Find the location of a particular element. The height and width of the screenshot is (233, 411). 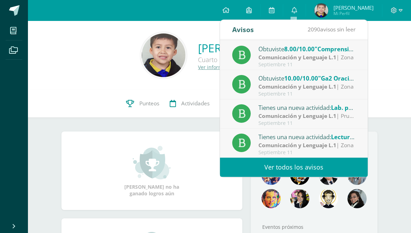

span: "Comprensión de lectura" is located at coordinates (352, 49).